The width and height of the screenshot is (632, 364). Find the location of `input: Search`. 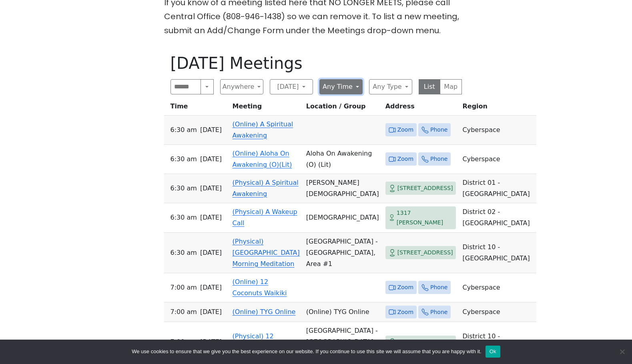

input: Search is located at coordinates (186, 87).